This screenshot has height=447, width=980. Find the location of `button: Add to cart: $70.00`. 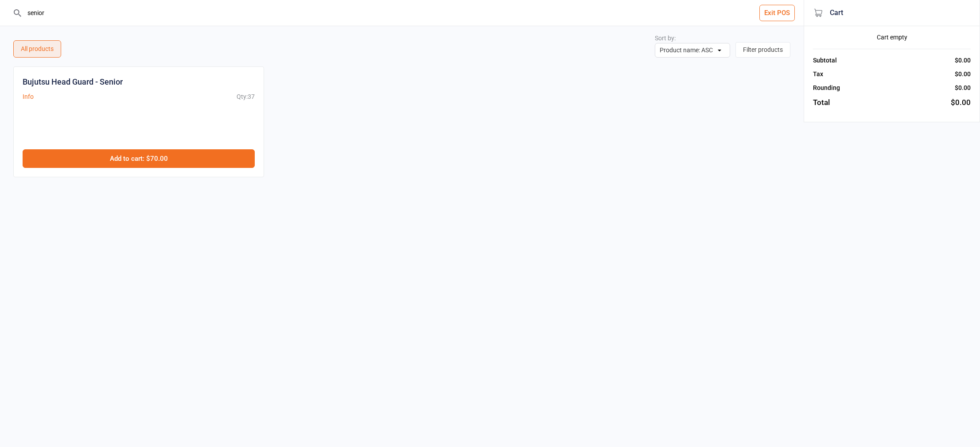

button: Add to cart: $70.00 is located at coordinates (139, 159).